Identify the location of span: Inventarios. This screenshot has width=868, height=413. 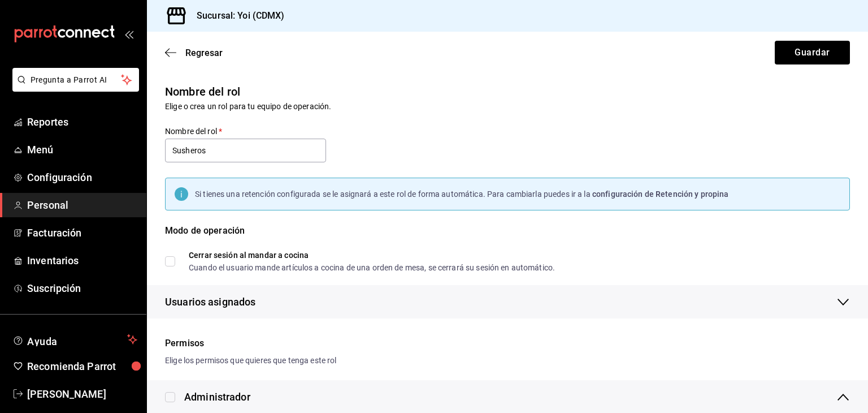
(82, 260).